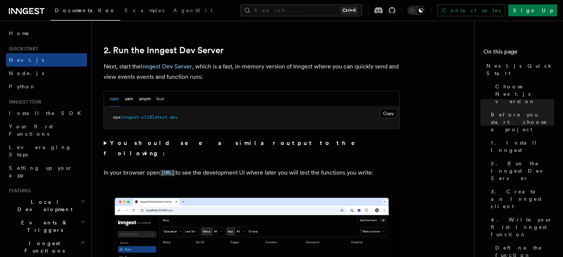 This screenshot has width=563, height=257. Describe the element at coordinates (19, 33) in the screenshot. I see `span: Home` at that location.